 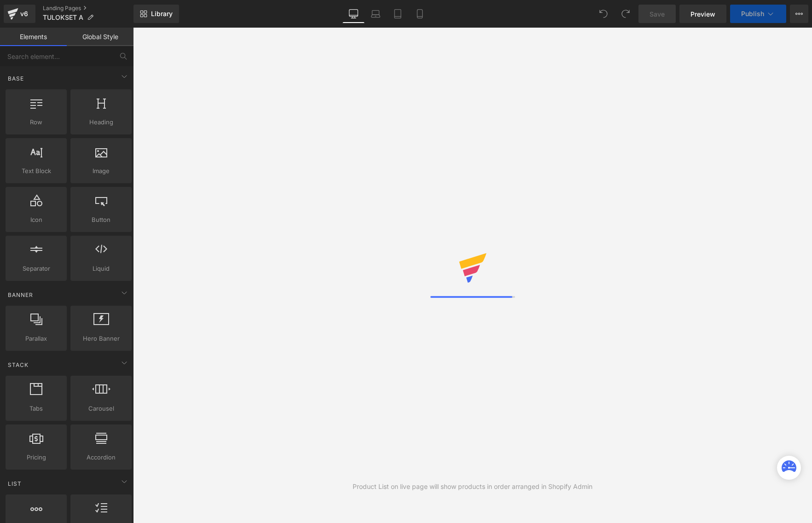 I want to click on a: v6, so click(x=20, y=14).